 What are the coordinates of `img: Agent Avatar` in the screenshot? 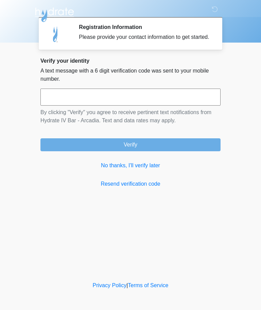 It's located at (56, 34).